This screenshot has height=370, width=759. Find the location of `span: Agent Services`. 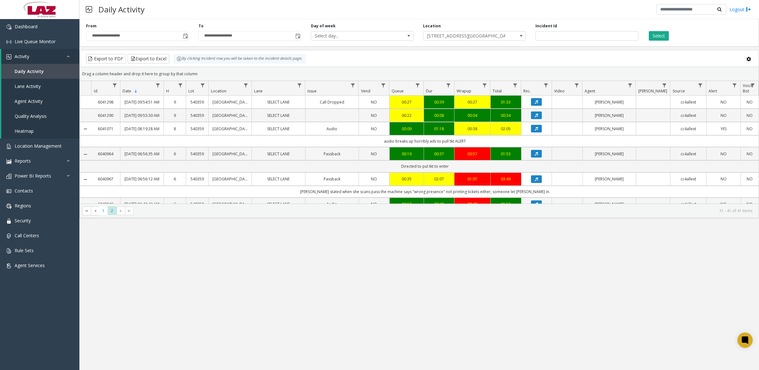

span: Agent Services is located at coordinates (30, 265).